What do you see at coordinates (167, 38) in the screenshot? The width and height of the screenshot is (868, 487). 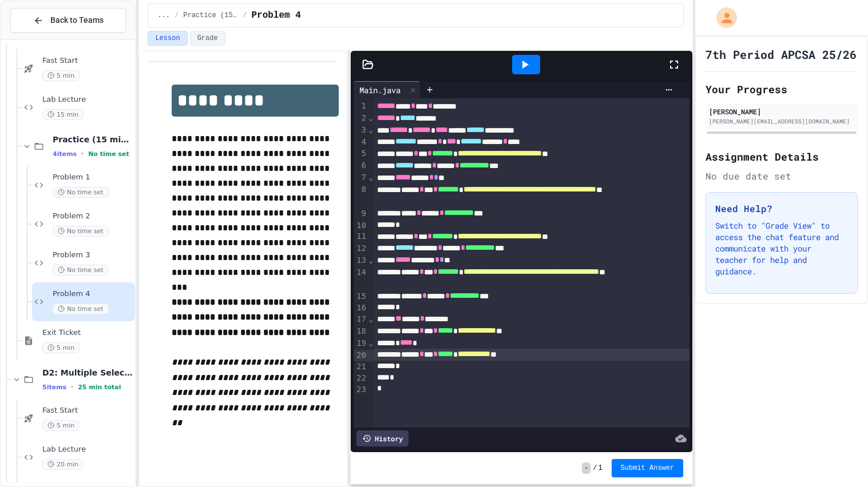 I see `button: Lesson` at bounding box center [167, 38].